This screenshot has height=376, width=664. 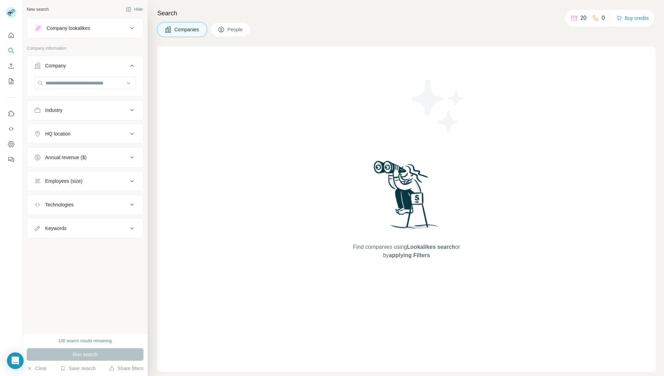 What do you see at coordinates (11, 66) in the screenshot?
I see `button: Enrich CSV` at bounding box center [11, 66].